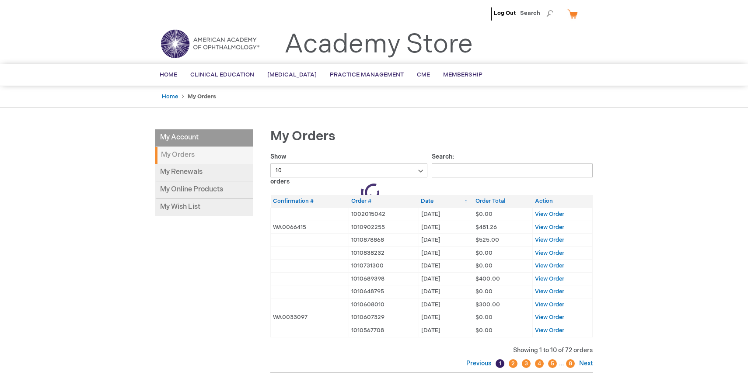 The height and width of the screenshot is (385, 748). Describe the element at coordinates (503, 201) in the screenshot. I see `th: Order Total: activate to sort column ascending` at that location.